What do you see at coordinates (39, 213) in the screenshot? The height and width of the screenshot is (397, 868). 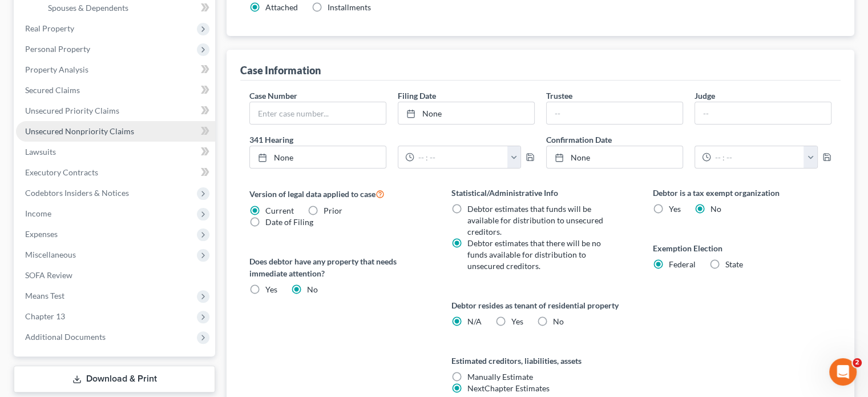 I see `span: Income` at bounding box center [39, 213].